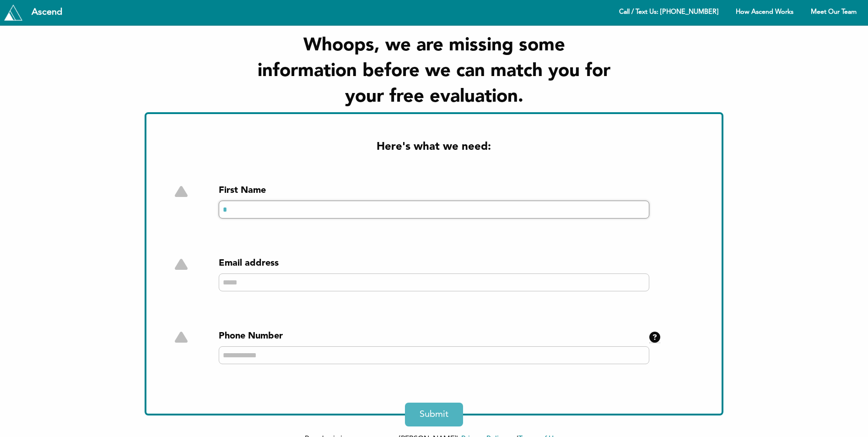 Image resolution: width=868 pixels, height=437 pixels. I want to click on div: Phone Number, so click(434, 336).